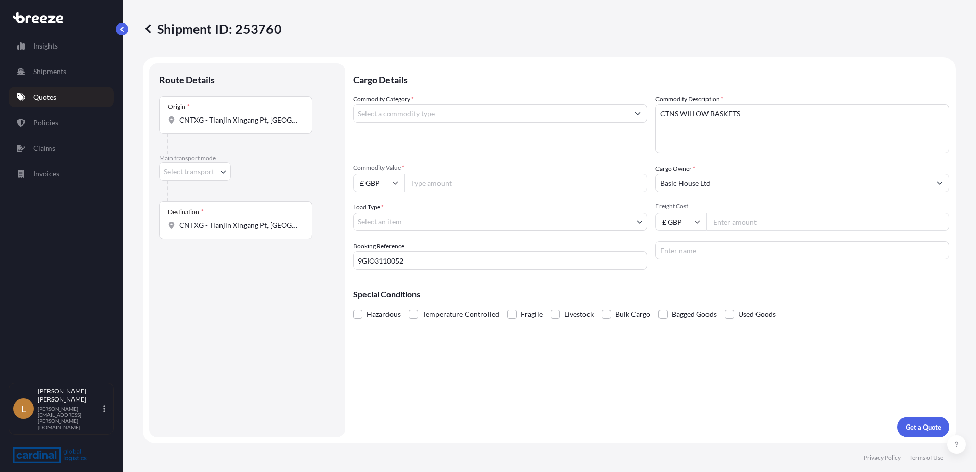 The width and height of the screenshot is (976, 472). Describe the element at coordinates (380, 221) in the screenshot. I see `span: Select an item` at that location.